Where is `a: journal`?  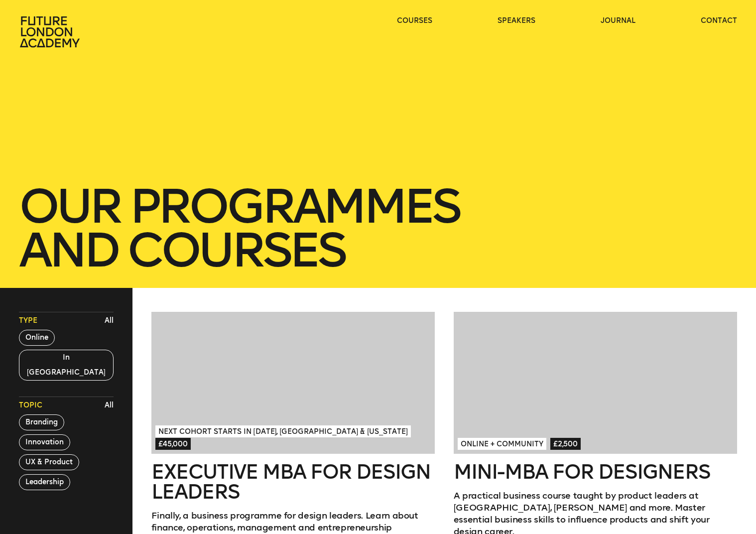
a: journal is located at coordinates (618, 21).